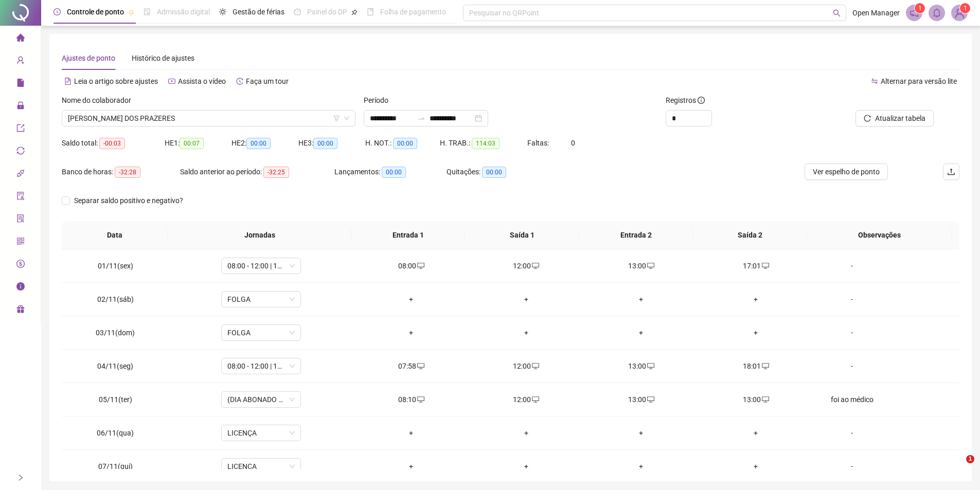  I want to click on th: Jornadas, so click(259, 235).